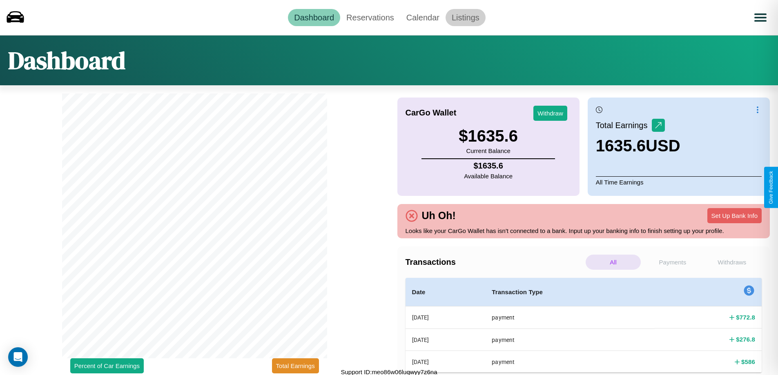 The image size is (778, 375). I want to click on h4: Transaction Type, so click(570, 292).